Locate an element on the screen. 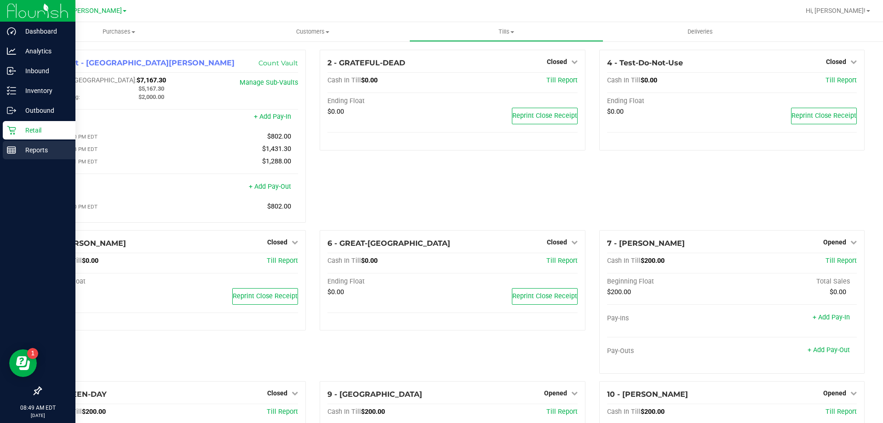 The width and height of the screenshot is (883, 423). span: Deliveries is located at coordinates (700, 32).